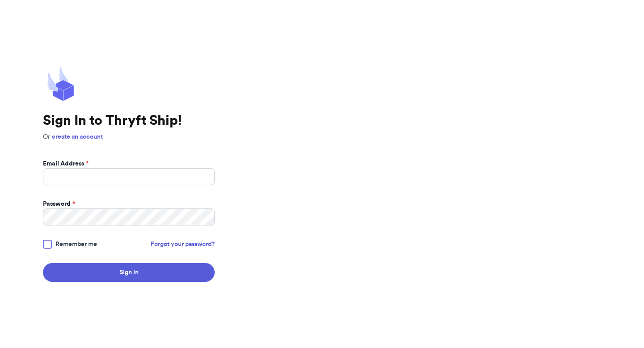 The width and height of the screenshot is (644, 348). I want to click on span: Remember me, so click(76, 244).